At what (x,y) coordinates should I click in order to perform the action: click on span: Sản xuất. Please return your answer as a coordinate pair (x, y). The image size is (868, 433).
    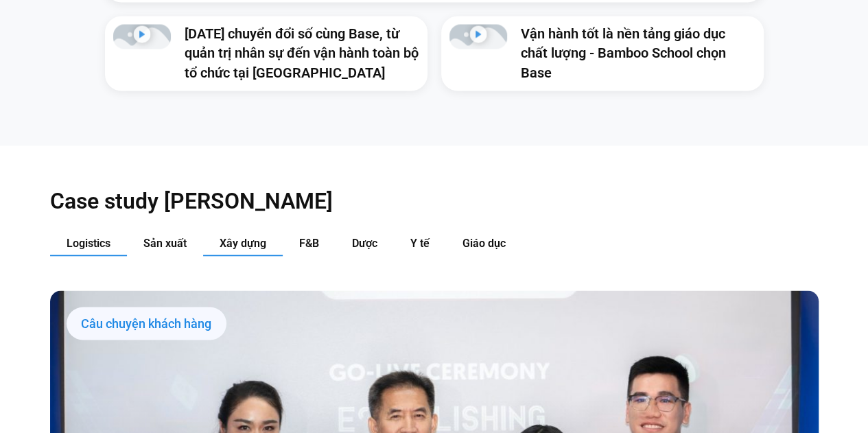
    Looking at the image, I should click on (165, 242).